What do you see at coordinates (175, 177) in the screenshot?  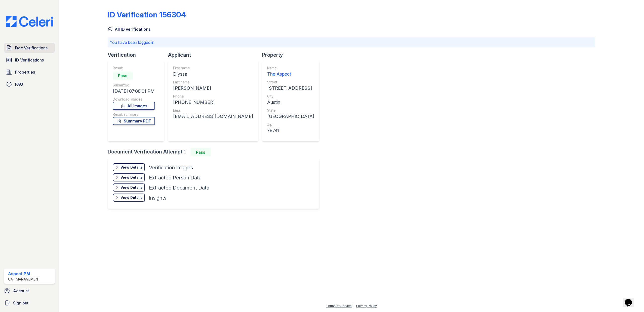 I see `div: Extracted Person Data` at bounding box center [175, 177].